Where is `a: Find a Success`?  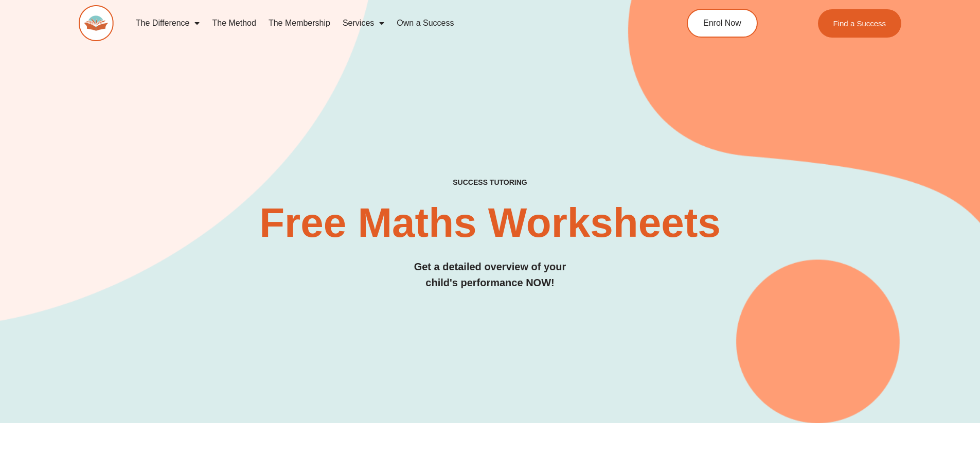 a: Find a Success is located at coordinates (860, 23).